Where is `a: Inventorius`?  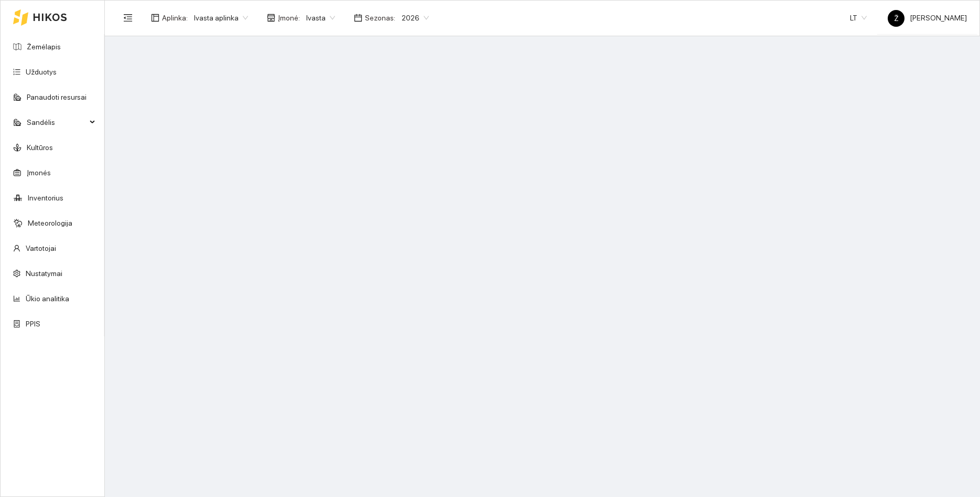
a: Inventorius is located at coordinates (46, 198).